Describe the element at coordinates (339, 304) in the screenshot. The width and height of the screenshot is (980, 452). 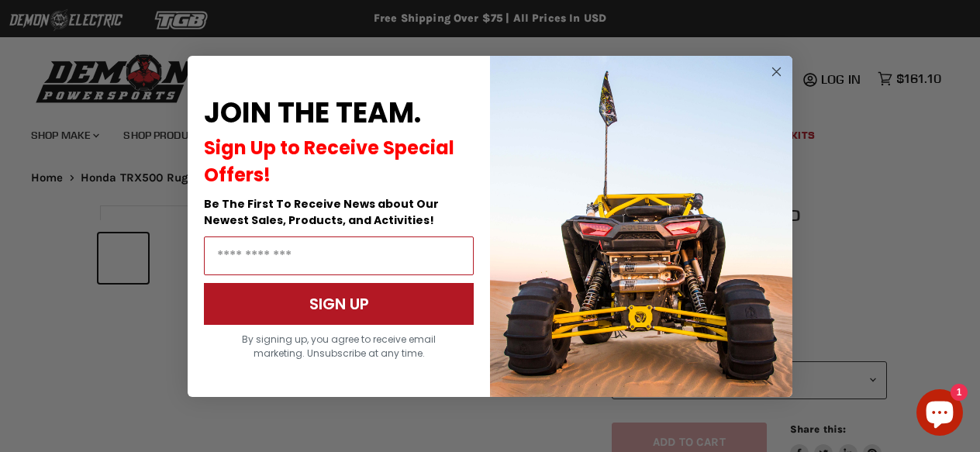
I see `button: SIGN UP` at that location.